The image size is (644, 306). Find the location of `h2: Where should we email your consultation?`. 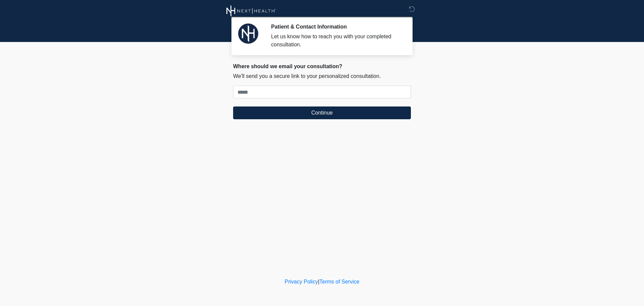

h2: Where should we email your consultation? is located at coordinates (322, 66).